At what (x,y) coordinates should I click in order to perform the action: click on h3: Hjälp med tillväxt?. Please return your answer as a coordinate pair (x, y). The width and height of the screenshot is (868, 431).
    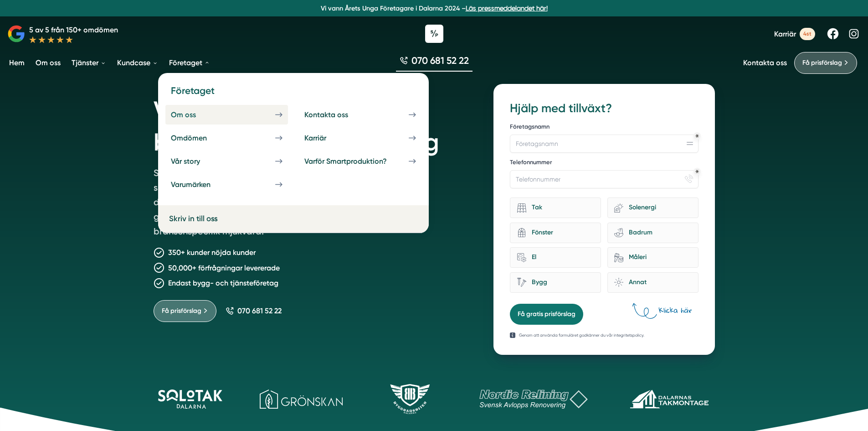
    Looking at the image, I should click on (604, 108).